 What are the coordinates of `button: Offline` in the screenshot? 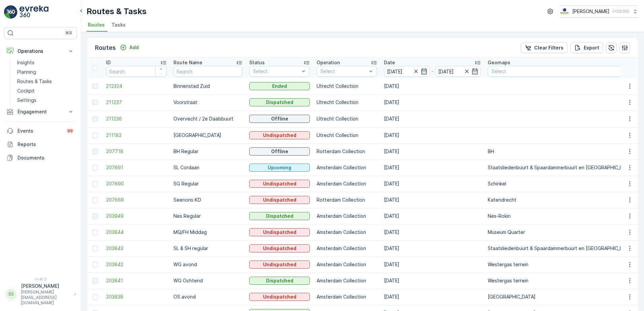 It's located at (280, 118).